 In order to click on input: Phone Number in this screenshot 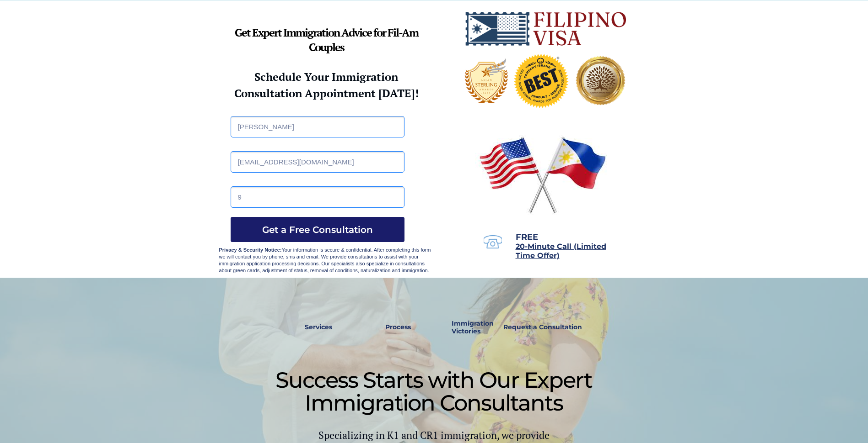, I will do `click(318, 197)`.